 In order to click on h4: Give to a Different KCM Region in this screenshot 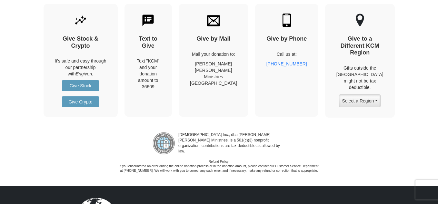, I will do `click(360, 46)`.